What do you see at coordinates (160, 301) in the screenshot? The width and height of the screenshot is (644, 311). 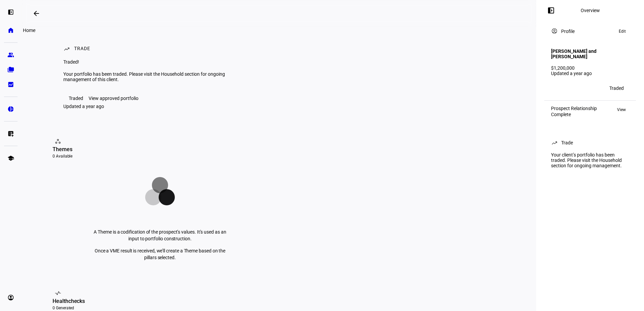 I see `div: Healthchecks` at bounding box center [160, 301].